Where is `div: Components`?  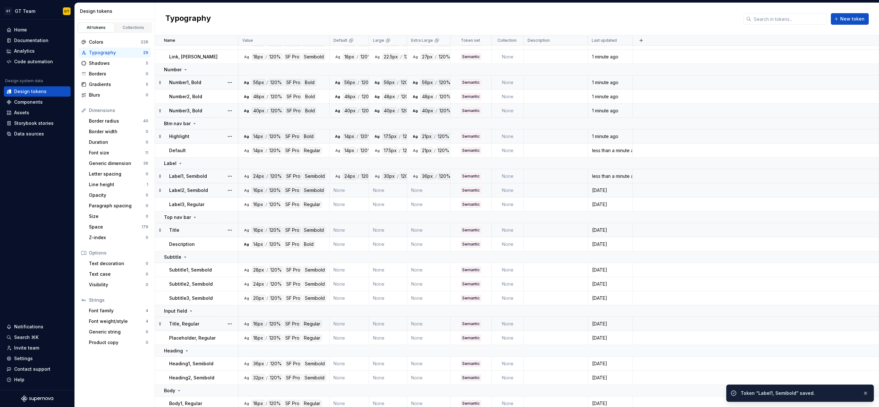 div: Components is located at coordinates (28, 102).